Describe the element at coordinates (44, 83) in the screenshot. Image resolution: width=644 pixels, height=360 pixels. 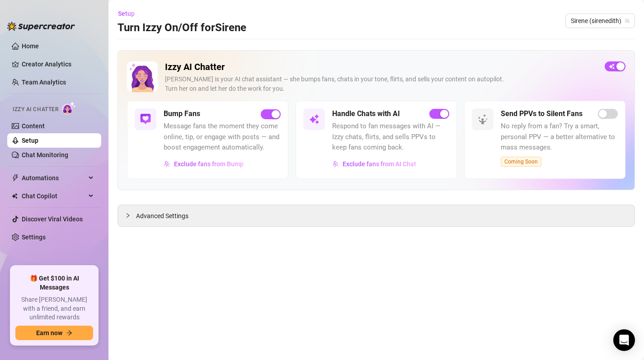
I see `a: Team Analytics` at that location.